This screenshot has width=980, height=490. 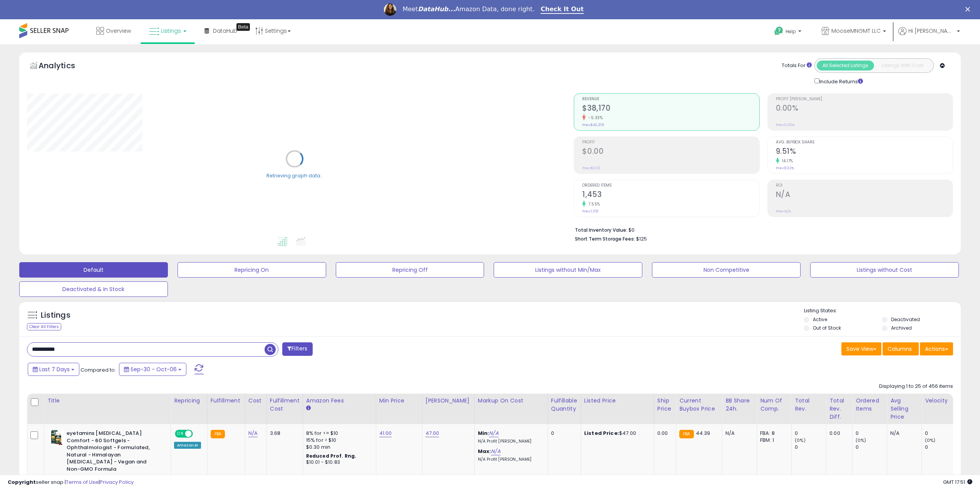 What do you see at coordinates (772, 433) in the screenshot?
I see `div: FBA: 8` at bounding box center [772, 433].